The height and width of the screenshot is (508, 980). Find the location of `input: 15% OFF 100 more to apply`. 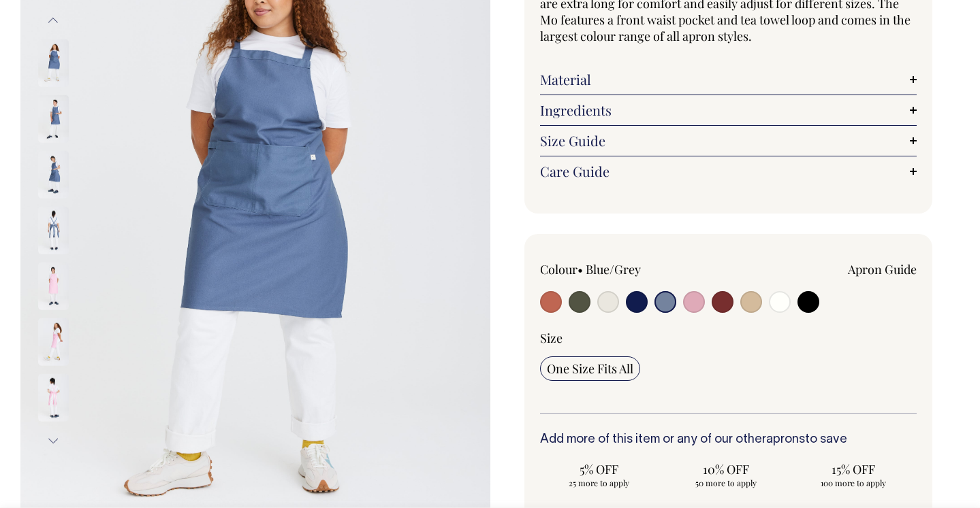

input: 15% OFF 100 more to apply is located at coordinates (852, 475).